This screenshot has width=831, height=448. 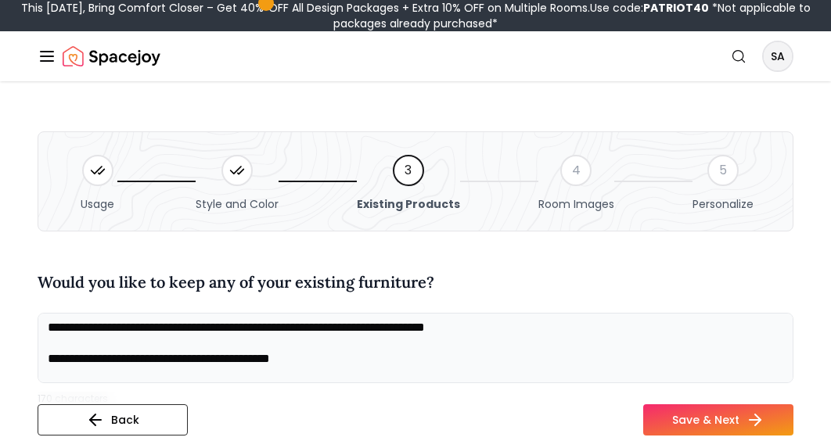 What do you see at coordinates (111, 56) in the screenshot?
I see `img: Spacejoy Logo` at bounding box center [111, 56].